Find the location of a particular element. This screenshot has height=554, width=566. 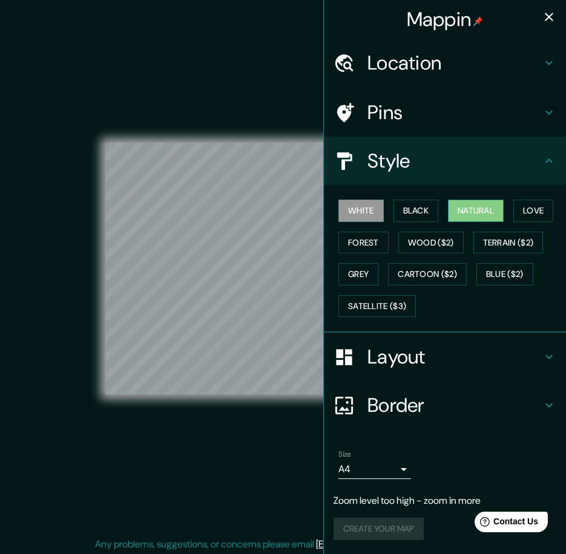

h4: Mappin is located at coordinates (445, 19).